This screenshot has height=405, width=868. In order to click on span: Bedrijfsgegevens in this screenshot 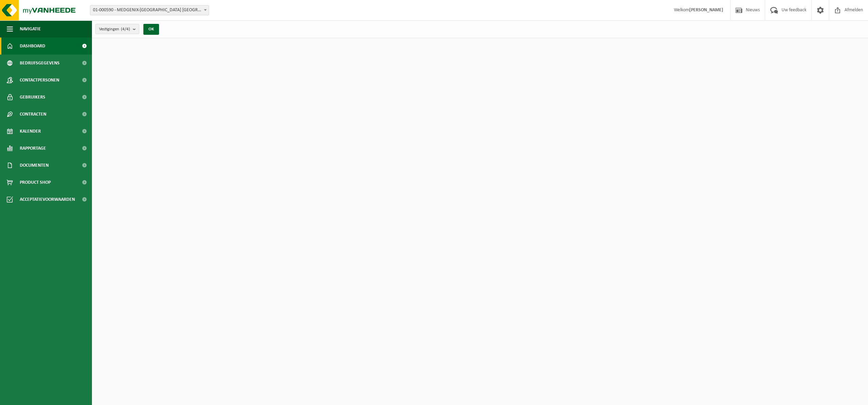, I will do `click(39, 63)`.